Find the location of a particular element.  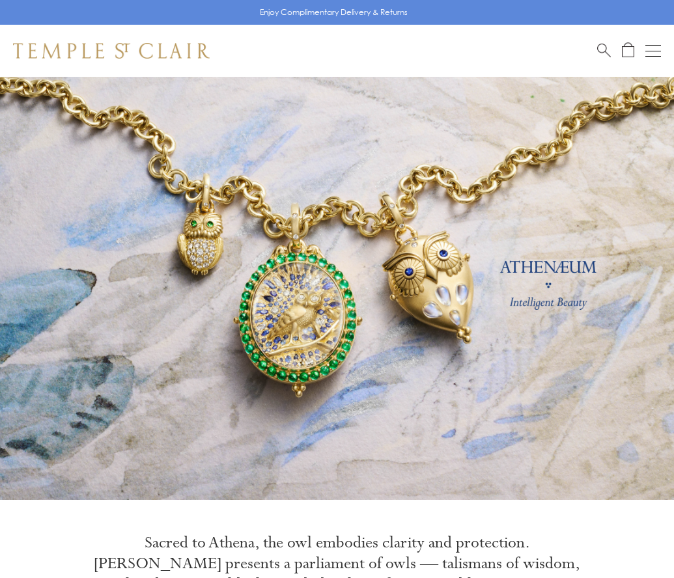

p: Enjoy Complimentary Delivery & Returns is located at coordinates (334, 12).